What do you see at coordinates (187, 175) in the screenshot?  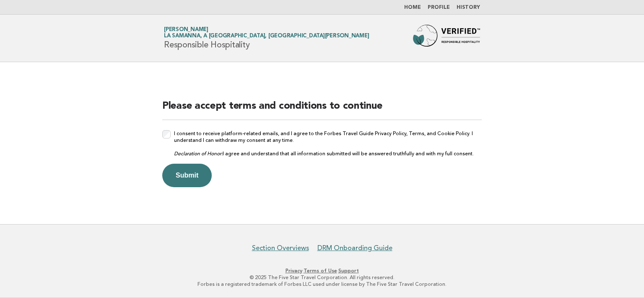 I see `button: Submit` at bounding box center [187, 175].